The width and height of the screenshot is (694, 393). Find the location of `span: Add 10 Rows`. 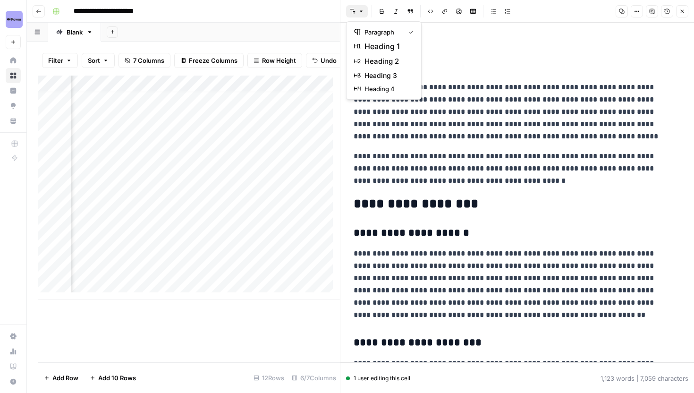

span: Add 10 Rows is located at coordinates (117, 377).